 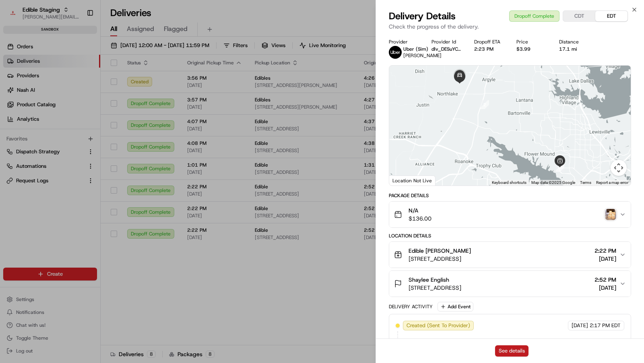 I want to click on img: 1736555255976-a54dd68f-1ca7-489b-9aae-adbdc363a1c4, so click(x=15, y=84).